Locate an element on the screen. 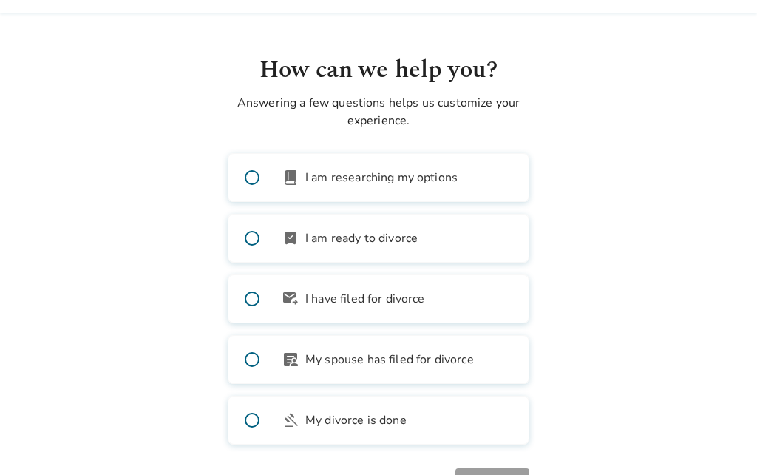  p: Answering a few questions helps us customize your experience. is located at coordinates (379, 112).